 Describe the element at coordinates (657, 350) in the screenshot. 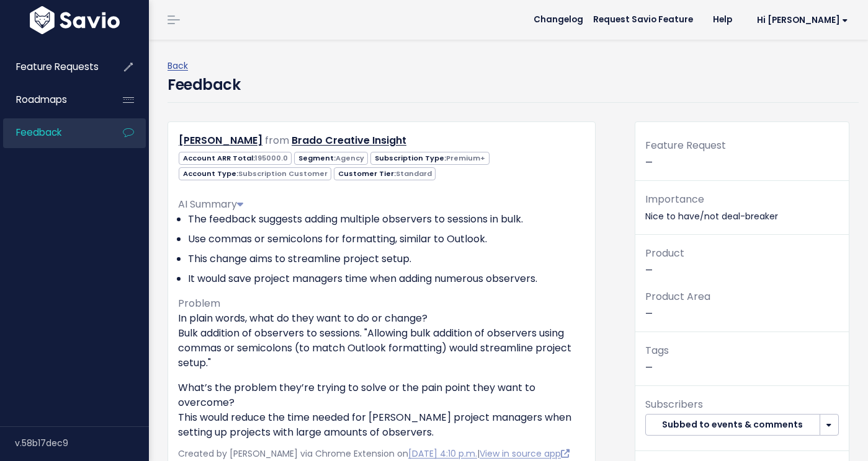

I see `span: Tags` at that location.